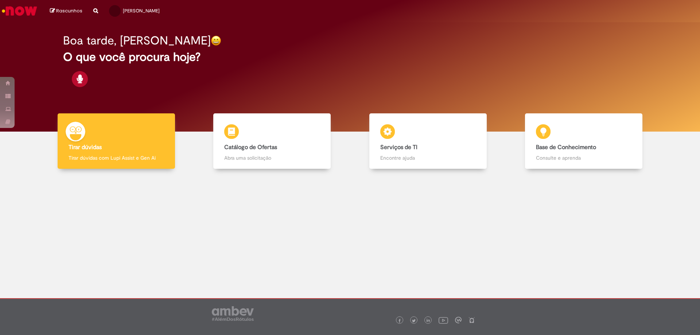  I want to click on img: logo_footer_ambev_rotulo_gray.png, so click(233, 314).